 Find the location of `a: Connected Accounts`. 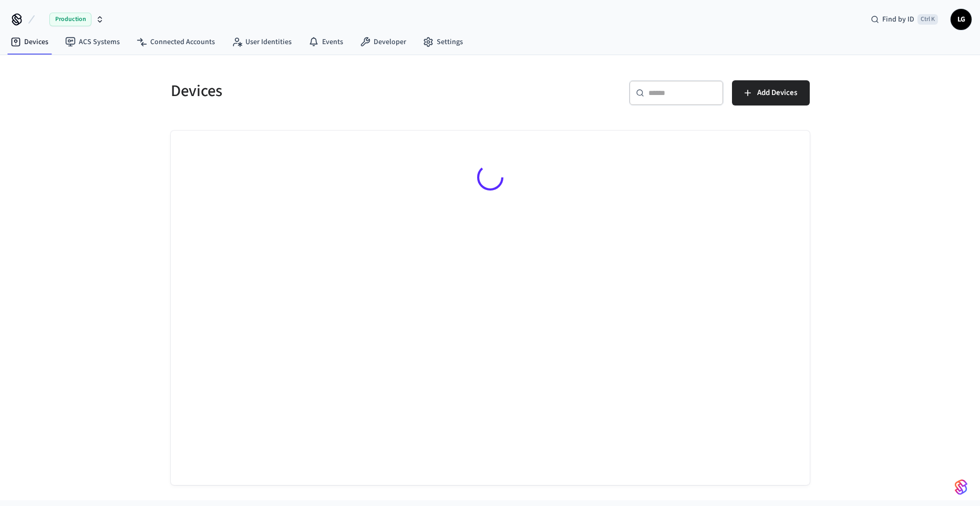

a: Connected Accounts is located at coordinates (176, 42).